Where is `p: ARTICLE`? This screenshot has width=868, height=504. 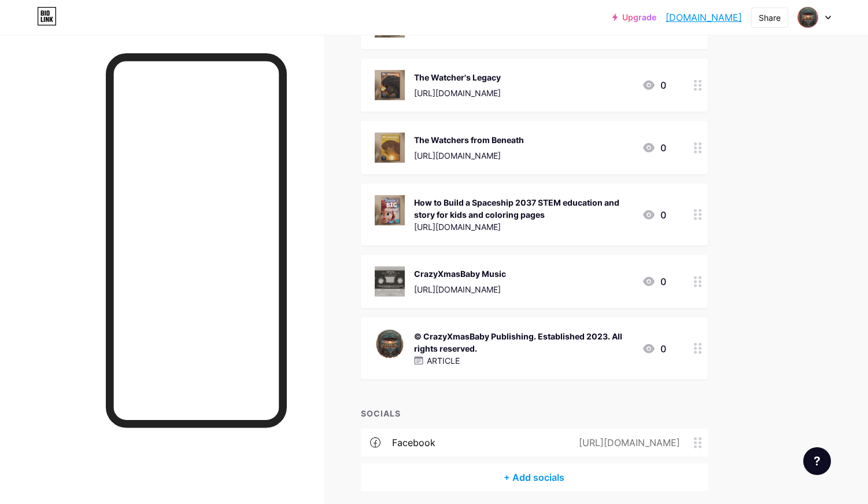
p: ARTICLE is located at coordinates (443, 360).